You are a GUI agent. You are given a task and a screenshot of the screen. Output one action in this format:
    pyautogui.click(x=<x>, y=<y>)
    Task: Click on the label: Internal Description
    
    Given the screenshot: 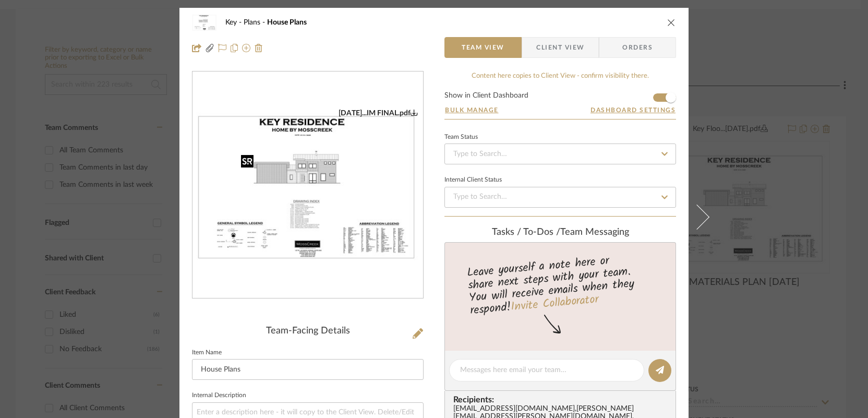 What is the action you would take?
    pyautogui.click(x=219, y=395)
    